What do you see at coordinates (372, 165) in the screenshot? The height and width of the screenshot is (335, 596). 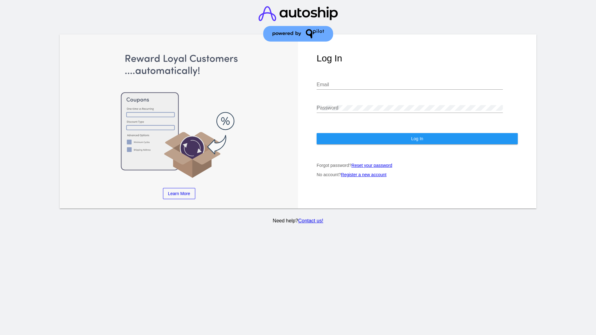 I see `a: Reset your password` at bounding box center [372, 165].